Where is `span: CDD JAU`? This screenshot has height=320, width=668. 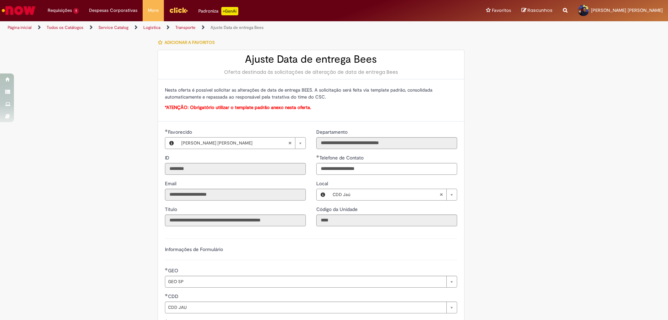 span: CDD JAU is located at coordinates (305, 307).